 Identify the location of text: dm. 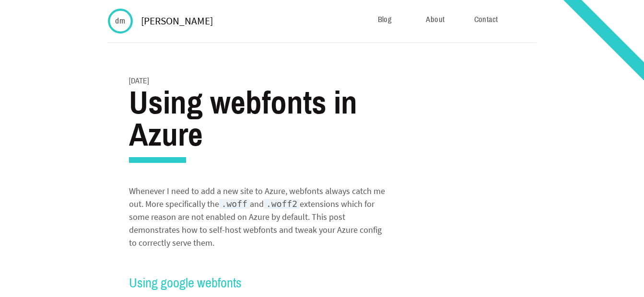
(120, 20).